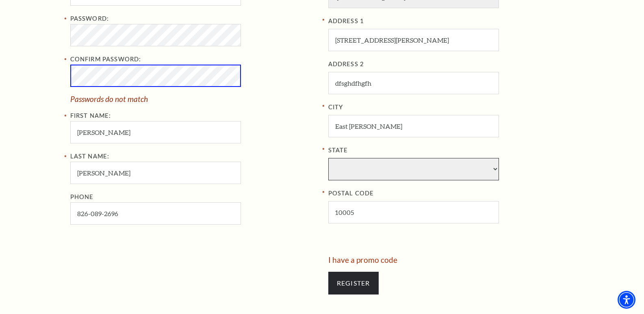 The image size is (644, 314). Describe the element at coordinates (82, 197) in the screenshot. I see `label: Phone` at that location.